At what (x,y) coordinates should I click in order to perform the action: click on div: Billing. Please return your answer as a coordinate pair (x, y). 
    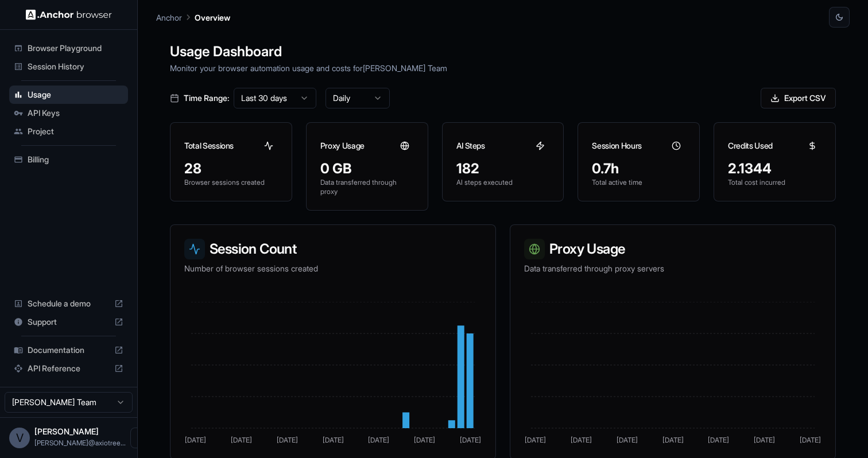
    Looking at the image, I should click on (69, 160).